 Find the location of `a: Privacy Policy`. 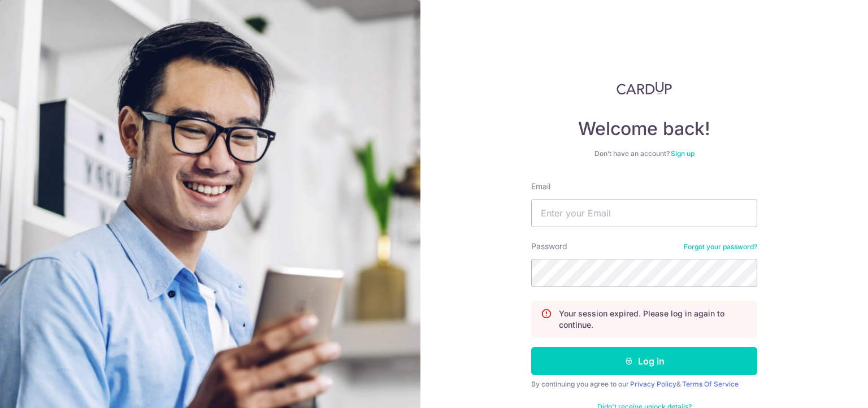

a: Privacy Policy is located at coordinates (653, 383).